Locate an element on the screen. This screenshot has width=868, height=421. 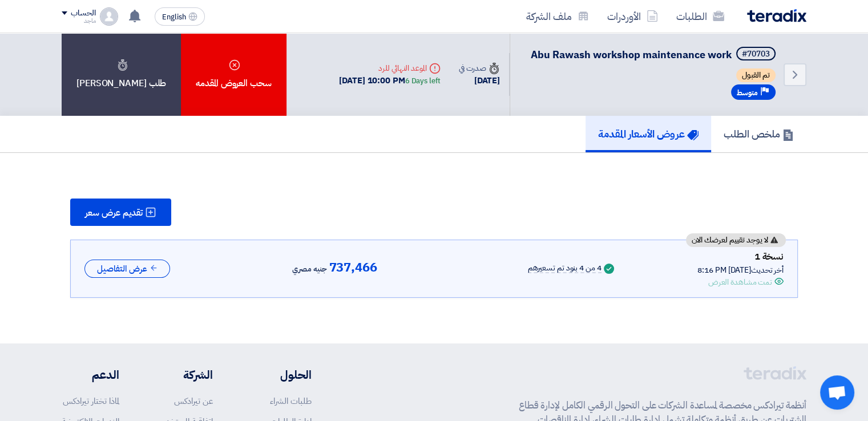
li: الشركة is located at coordinates (184, 375).